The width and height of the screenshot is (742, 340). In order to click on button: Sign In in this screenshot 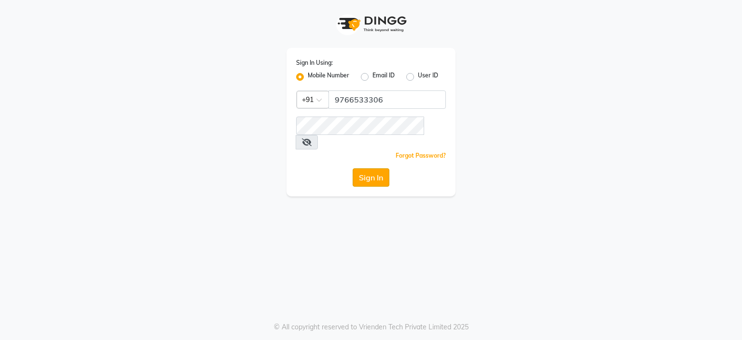, I will do `click(371, 177)`.